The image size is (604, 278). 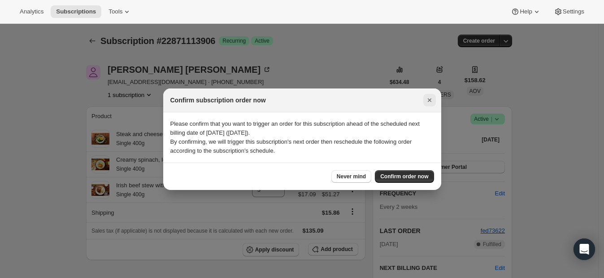 I want to click on button: Close, so click(x=430, y=100).